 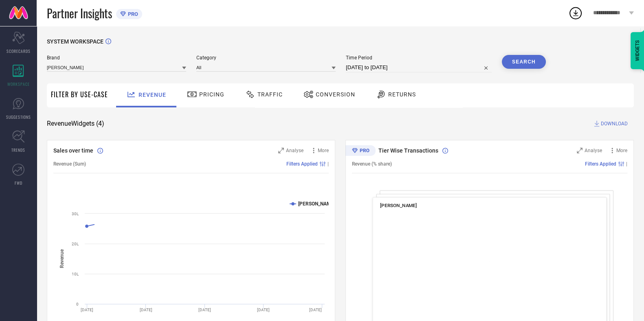 I want to click on span: Revenue (Sum), so click(x=70, y=164).